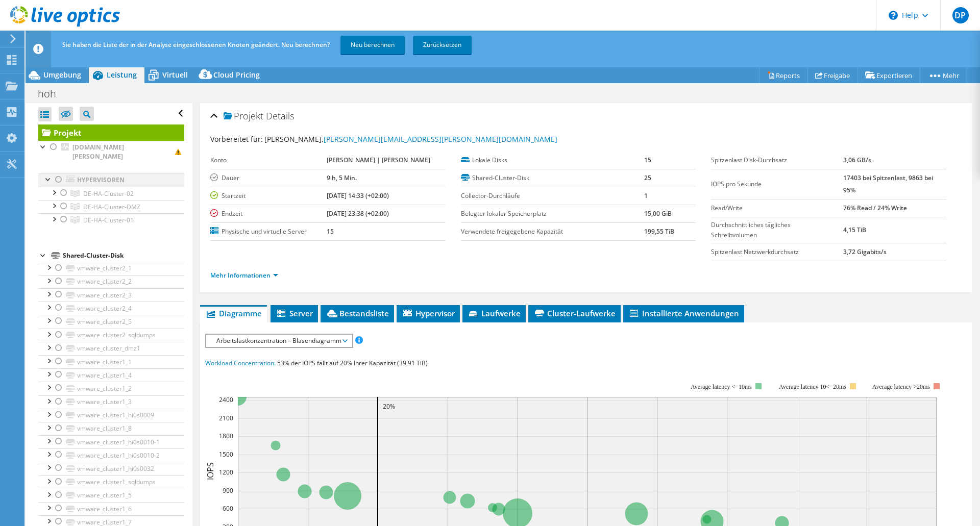 The image size is (980, 526). I want to click on label: Physische und virtuelle Server, so click(269, 232).